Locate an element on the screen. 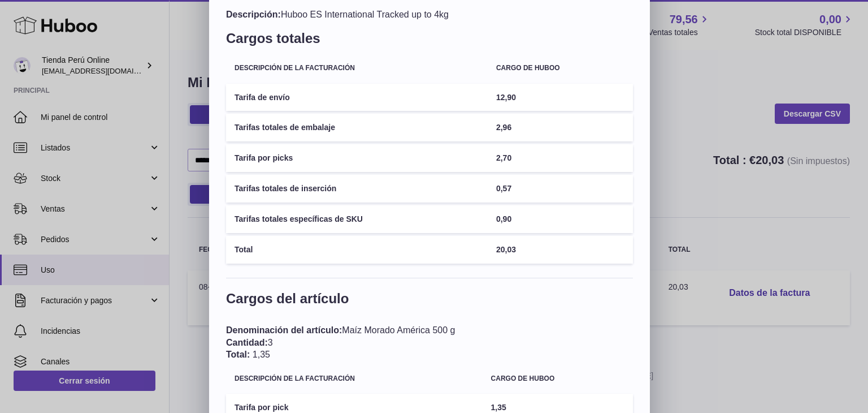  div: Huboo ES International Tracked up to 4kg is located at coordinates (429, 14).